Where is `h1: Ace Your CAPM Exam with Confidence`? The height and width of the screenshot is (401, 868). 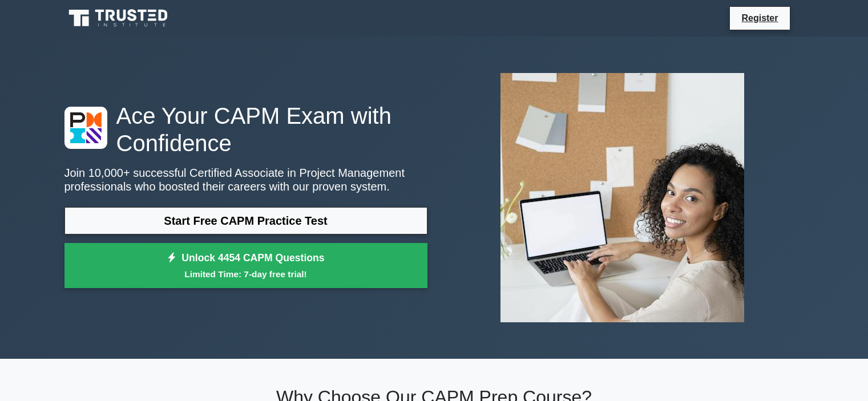 h1: Ace Your CAPM Exam with Confidence is located at coordinates (246, 129).